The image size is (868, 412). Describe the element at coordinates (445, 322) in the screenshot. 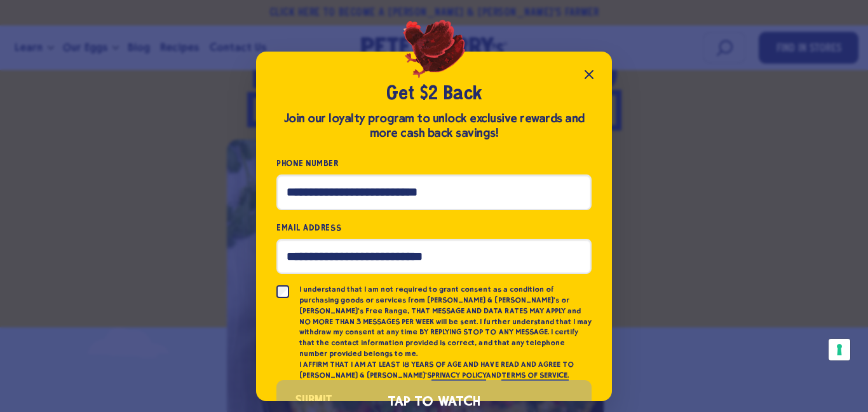

I see `p: I understand that I am not required to grant consent as a condition of purchasing goods or servic...` at that location.